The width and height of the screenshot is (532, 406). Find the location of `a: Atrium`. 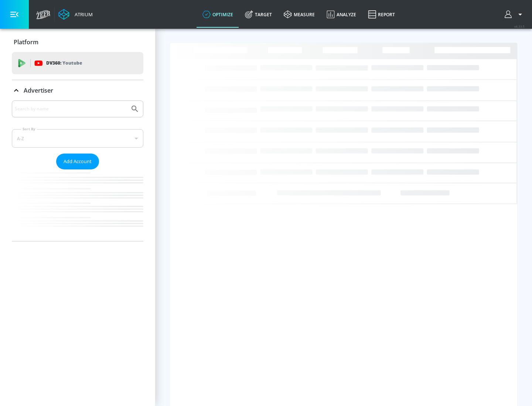

a: Atrium is located at coordinates (75, 14).